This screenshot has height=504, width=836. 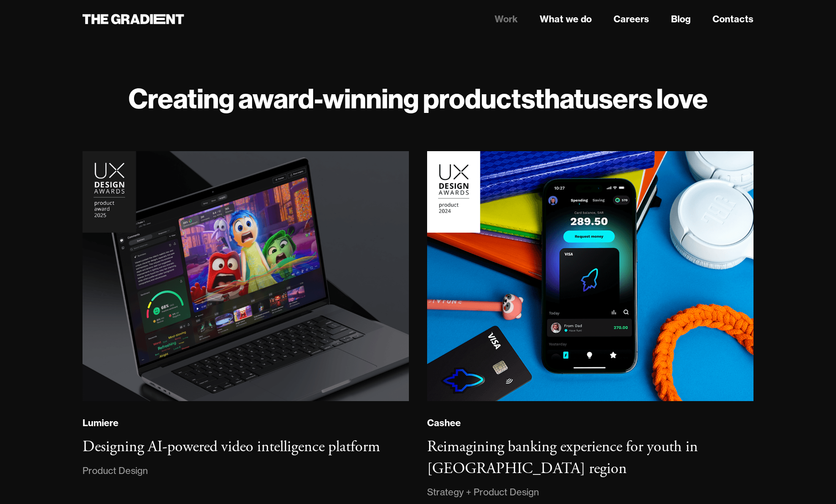 I want to click on h3: Designing AI-powered video intelligence platform, so click(x=231, y=447).